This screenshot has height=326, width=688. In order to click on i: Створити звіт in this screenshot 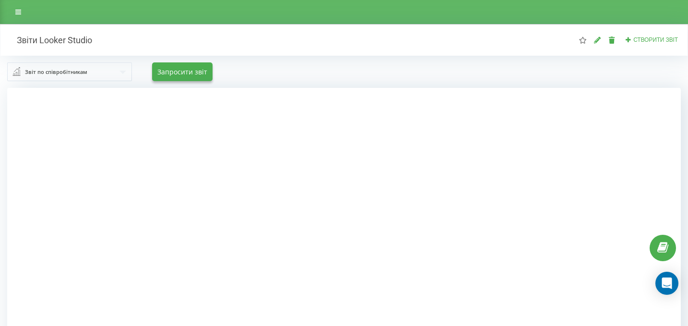, I will do `click(628, 39)`.